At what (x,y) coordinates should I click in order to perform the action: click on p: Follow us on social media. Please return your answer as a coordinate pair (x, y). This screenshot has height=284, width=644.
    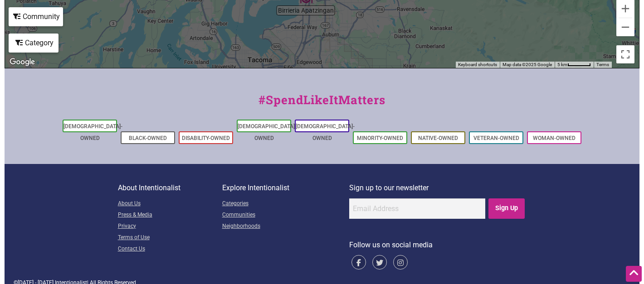
    Looking at the image, I should click on (438, 245).